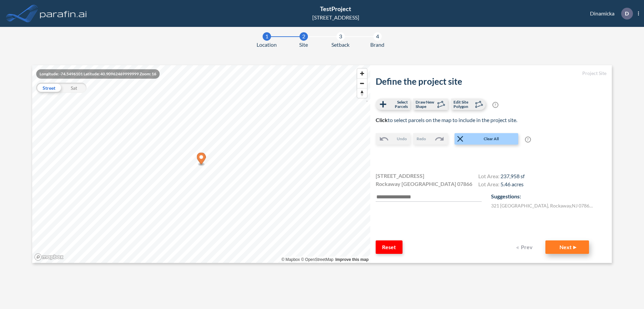 The height and width of the screenshot is (309, 644). What do you see at coordinates (74, 88) in the screenshot?
I see `div: Sat` at bounding box center [74, 88].